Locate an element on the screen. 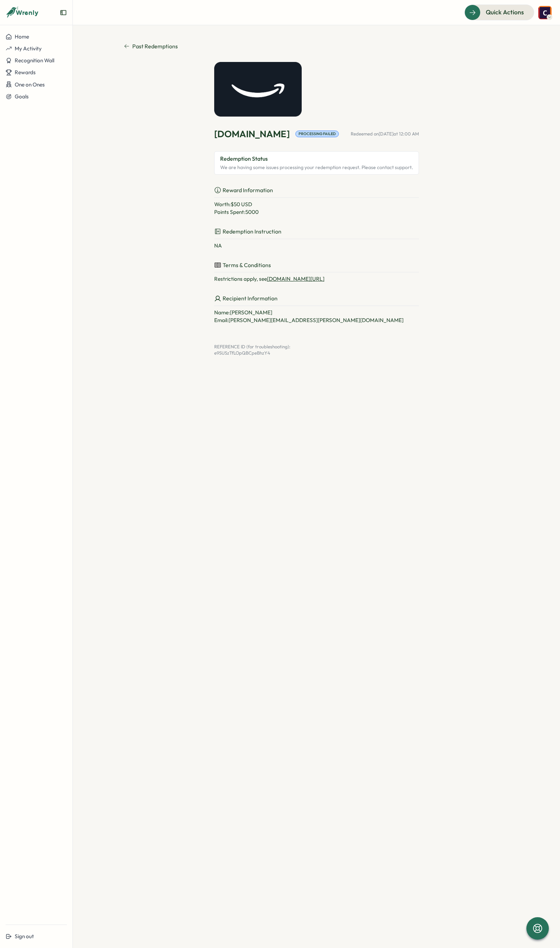 The image size is (560, 948). p: Reward Information is located at coordinates (316, 191).